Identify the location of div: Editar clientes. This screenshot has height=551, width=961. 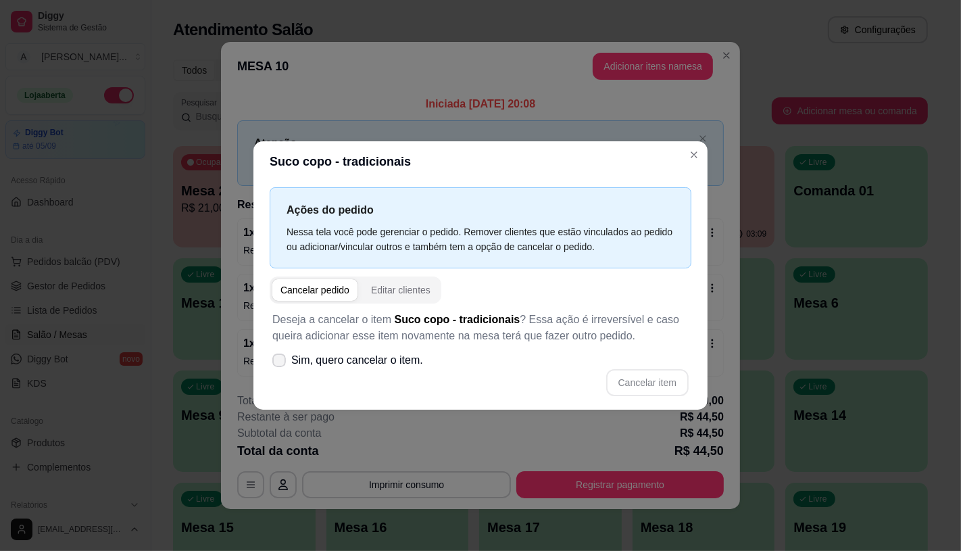
(401, 290).